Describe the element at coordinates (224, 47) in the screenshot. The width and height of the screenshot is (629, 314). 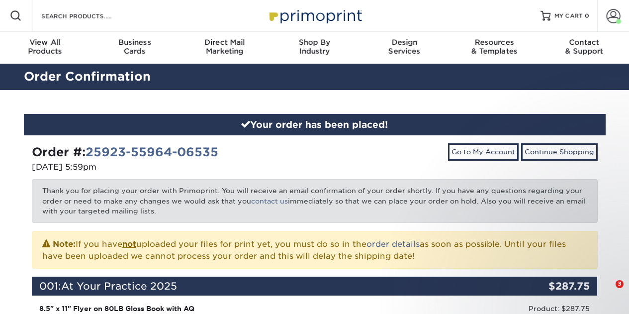
I see `div: Marketing` at that location.